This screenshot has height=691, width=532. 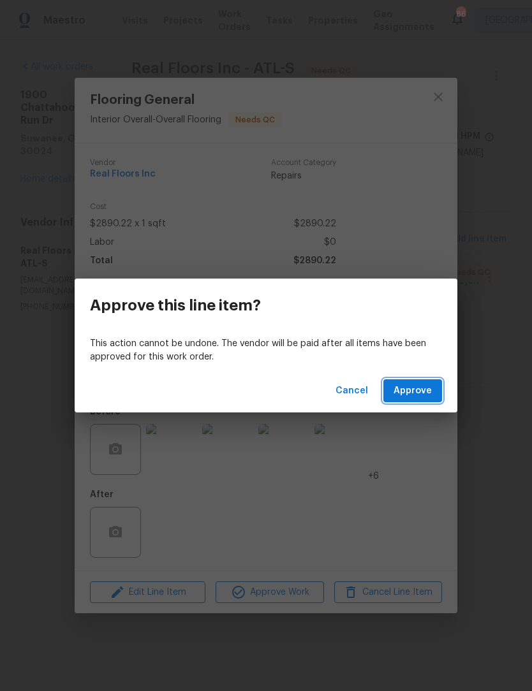 What do you see at coordinates (175, 305) in the screenshot?
I see `h3: Approve this line item?` at bounding box center [175, 305].